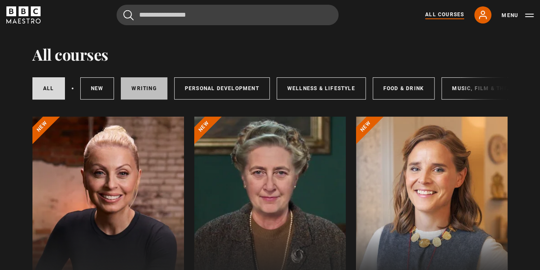  I want to click on svg: BBC Maestro, so click(23, 15).